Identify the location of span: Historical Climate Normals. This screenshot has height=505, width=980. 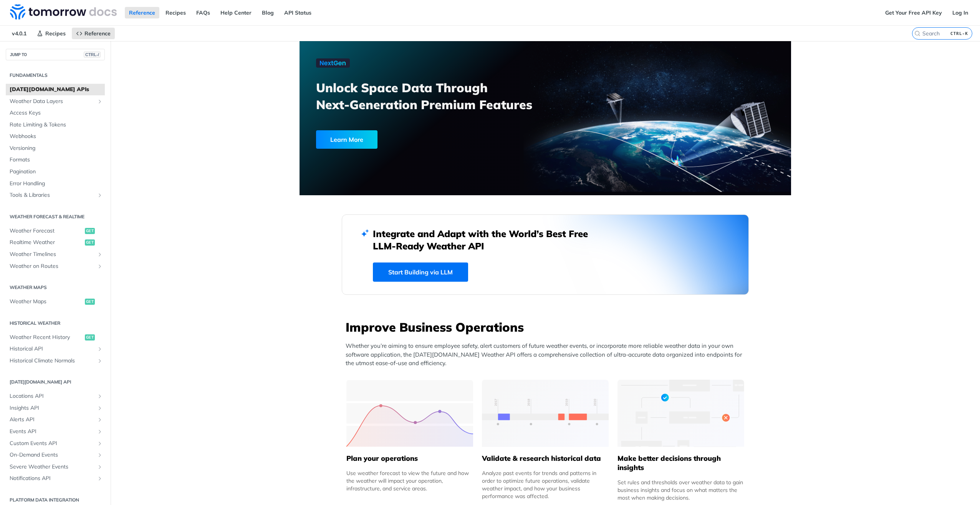
(52, 361).